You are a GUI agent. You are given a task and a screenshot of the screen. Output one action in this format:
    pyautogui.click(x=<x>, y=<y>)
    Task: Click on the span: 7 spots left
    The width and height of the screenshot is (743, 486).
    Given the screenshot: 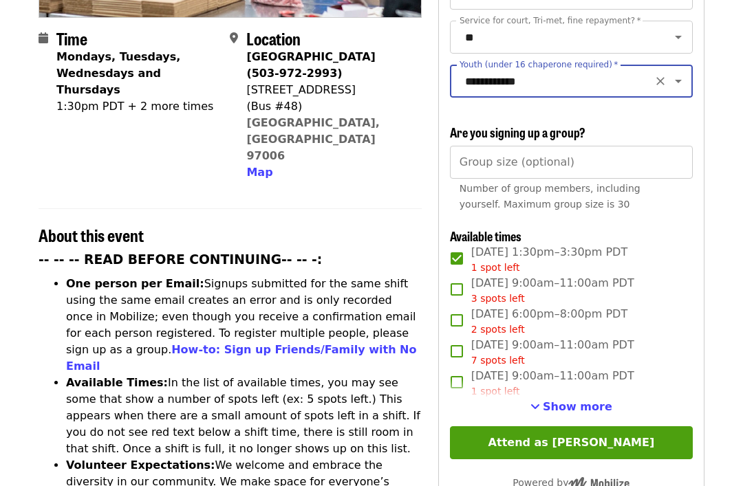 What is the action you would take?
    pyautogui.click(x=498, y=361)
    